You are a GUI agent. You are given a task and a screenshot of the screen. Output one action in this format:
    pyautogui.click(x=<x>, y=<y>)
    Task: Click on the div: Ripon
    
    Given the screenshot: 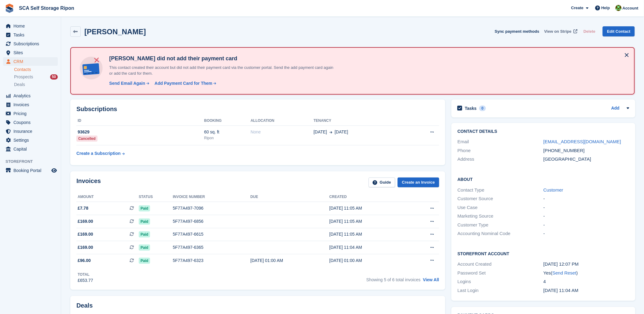 What is the action you would take?
    pyautogui.click(x=227, y=138)
    